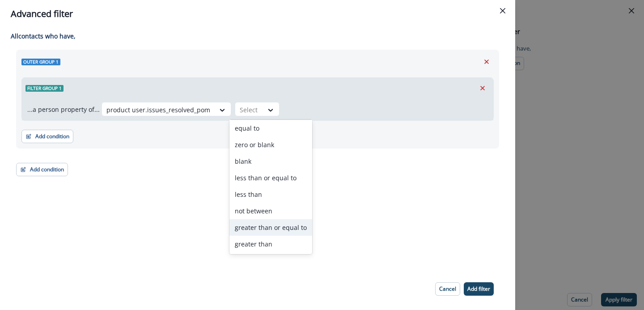  I want to click on div: blank, so click(270, 161).